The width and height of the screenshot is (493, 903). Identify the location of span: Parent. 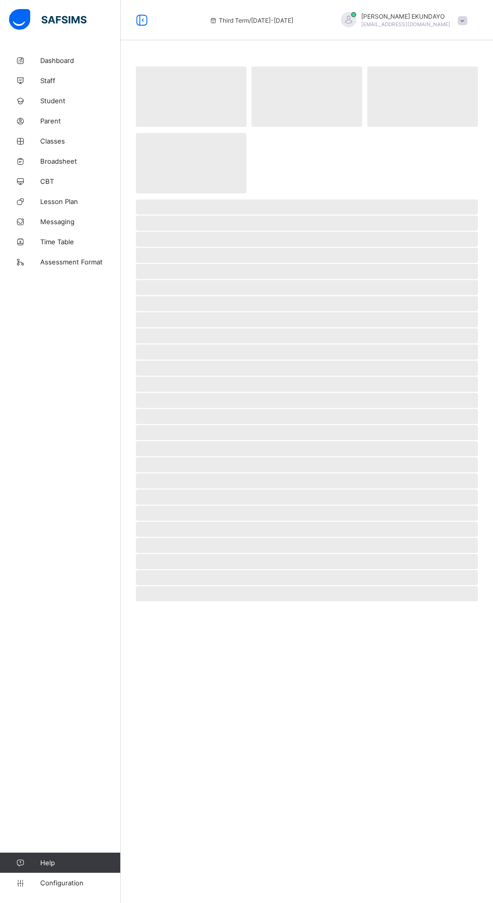
(81, 121).